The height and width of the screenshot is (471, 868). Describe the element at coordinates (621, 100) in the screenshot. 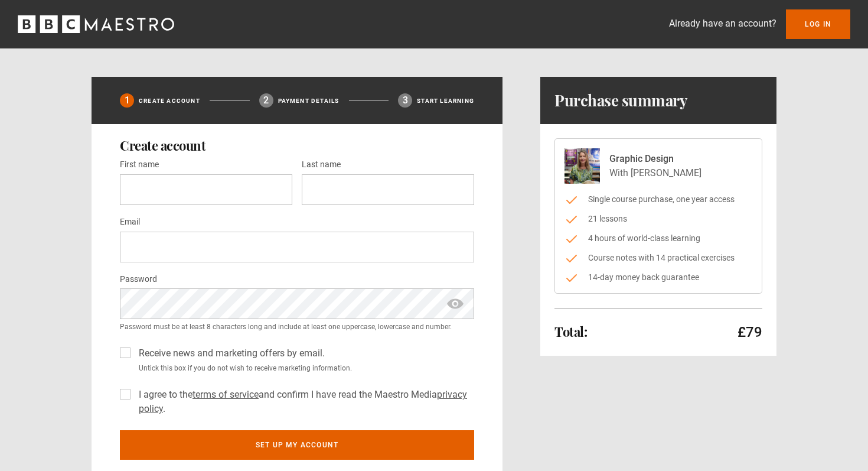

I see `h1: Purchase summary` at that location.